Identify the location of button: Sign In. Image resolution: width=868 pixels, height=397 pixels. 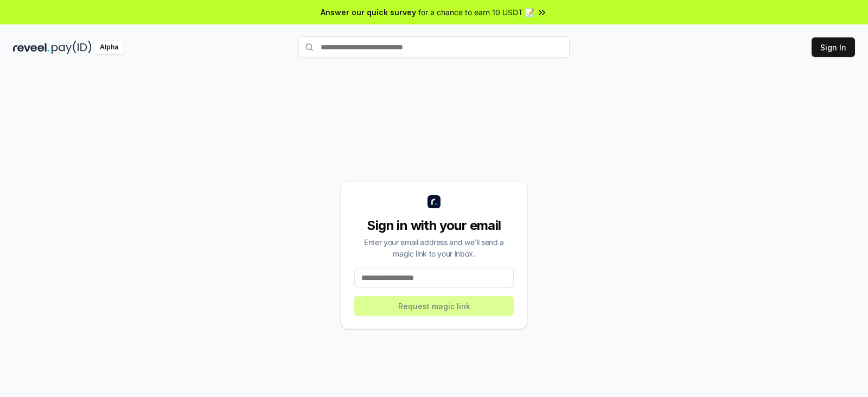
(833, 47).